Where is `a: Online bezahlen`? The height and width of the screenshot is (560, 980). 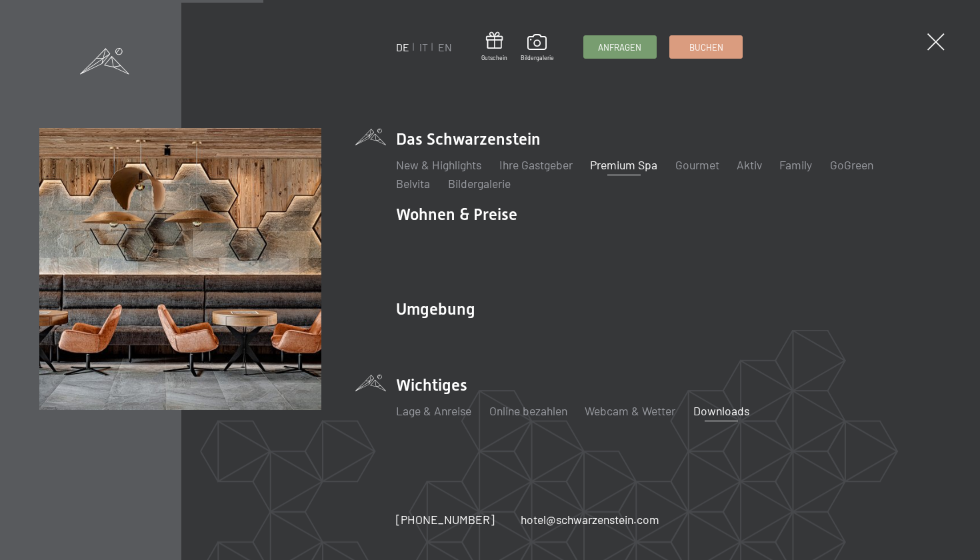
a: Online bezahlen is located at coordinates (528, 411).